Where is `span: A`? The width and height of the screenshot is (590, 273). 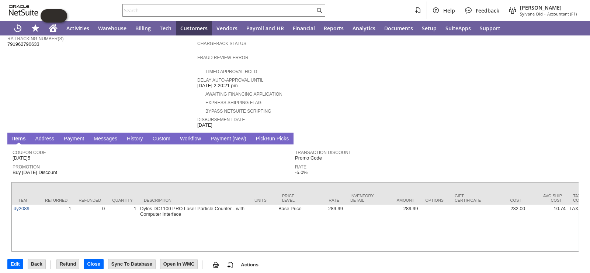 span: A is located at coordinates (37, 138).